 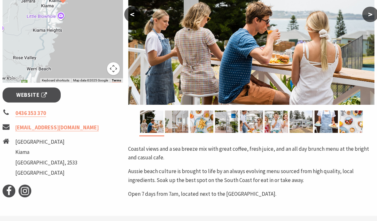 What do you see at coordinates (116, 80) in the screenshot?
I see `a: Terms (opens in new tab)` at bounding box center [116, 80].